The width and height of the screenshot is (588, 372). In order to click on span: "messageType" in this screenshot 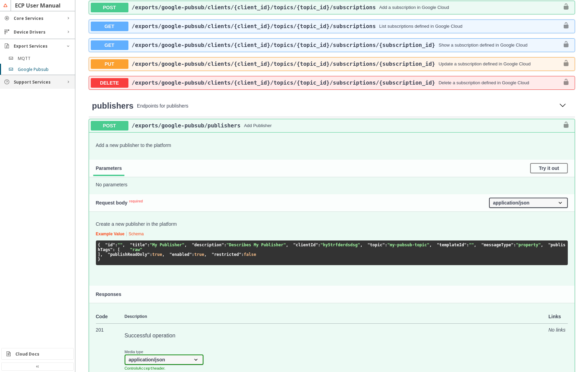, I will do `click(498, 245)`.